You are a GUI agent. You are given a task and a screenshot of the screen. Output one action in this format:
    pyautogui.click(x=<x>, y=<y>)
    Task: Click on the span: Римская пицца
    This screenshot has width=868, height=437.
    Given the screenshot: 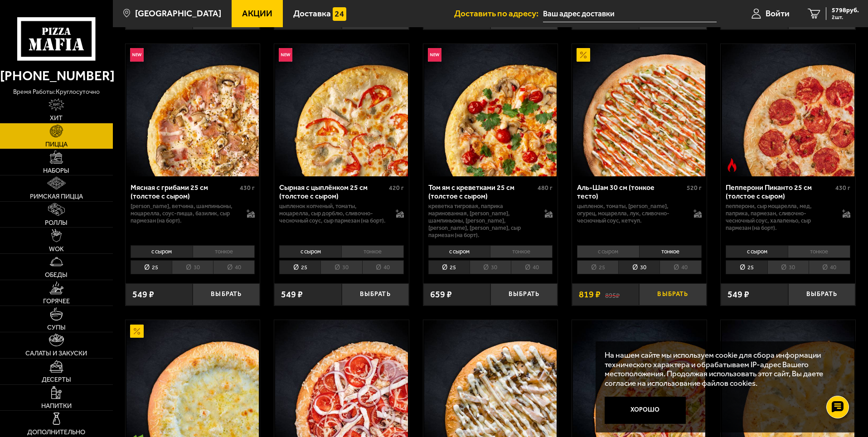 What is the action you would take?
    pyautogui.click(x=56, y=197)
    